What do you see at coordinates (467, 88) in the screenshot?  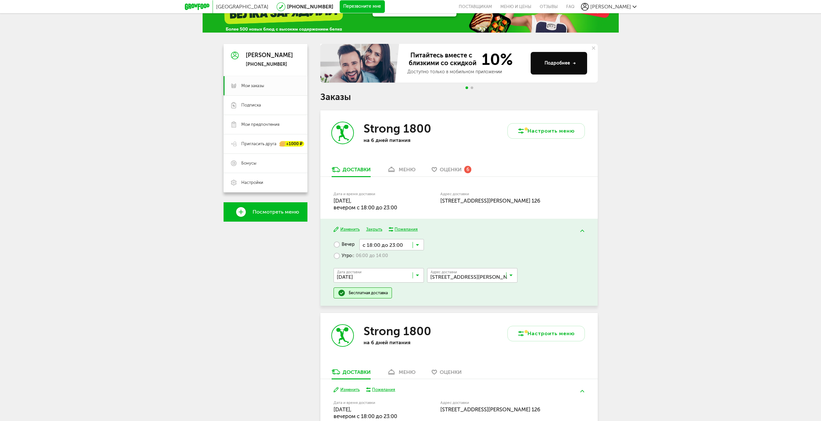 I see `span: Go to slide 1` at bounding box center [467, 88].